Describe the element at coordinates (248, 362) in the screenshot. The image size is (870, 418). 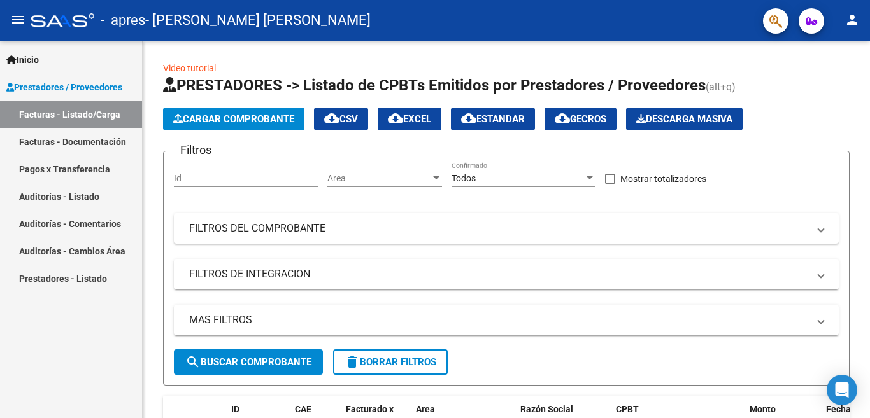
I see `button: Buscar Comprobante` at that location.